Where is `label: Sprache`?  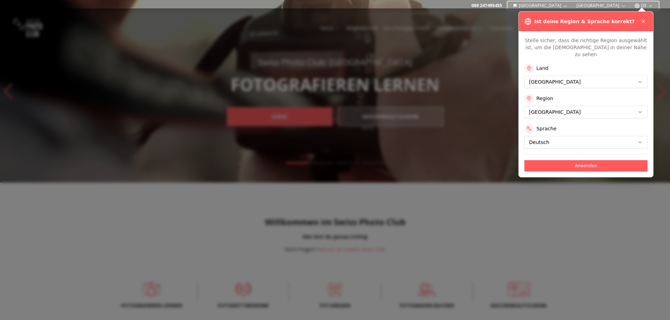 label: Sprache is located at coordinates (546, 129).